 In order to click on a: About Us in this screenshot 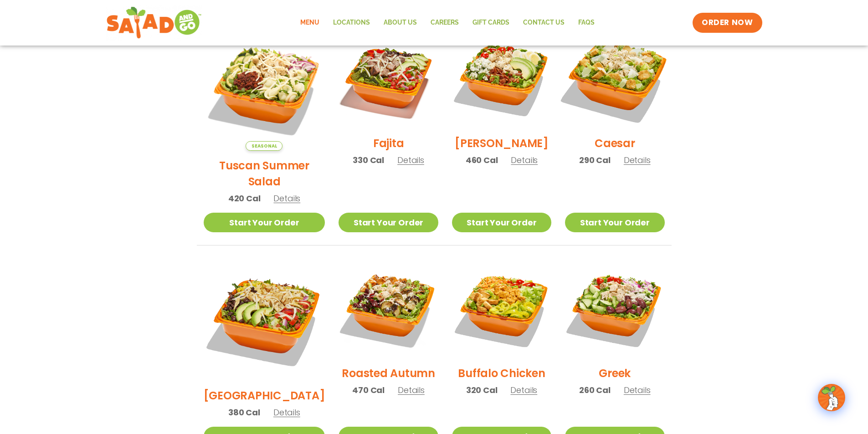, I will do `click(400, 23)`.